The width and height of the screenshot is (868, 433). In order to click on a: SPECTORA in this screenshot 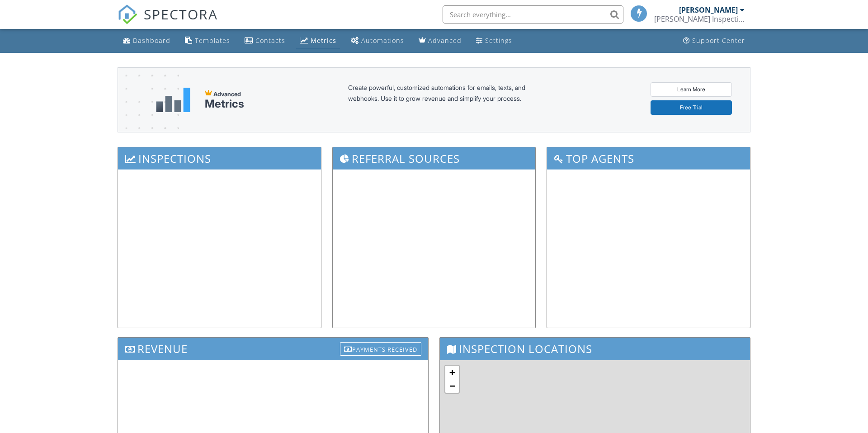, I will do `click(168, 22)`.